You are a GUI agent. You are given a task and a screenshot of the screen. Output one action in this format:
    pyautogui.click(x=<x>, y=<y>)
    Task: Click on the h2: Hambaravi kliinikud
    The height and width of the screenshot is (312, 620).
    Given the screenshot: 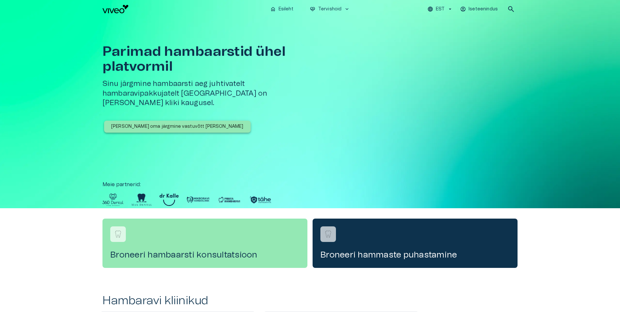 What is the action you would take?
    pyautogui.click(x=310, y=301)
    